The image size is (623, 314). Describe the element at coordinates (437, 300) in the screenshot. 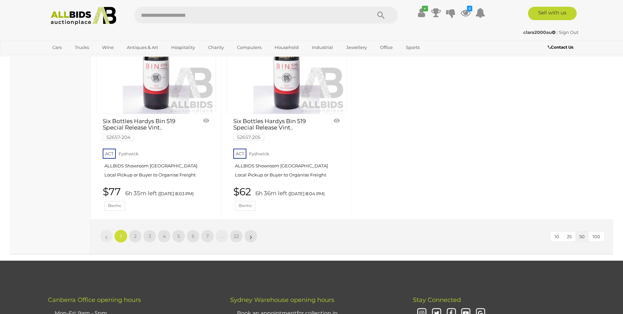

I see `span: Stay Connected` at that location.